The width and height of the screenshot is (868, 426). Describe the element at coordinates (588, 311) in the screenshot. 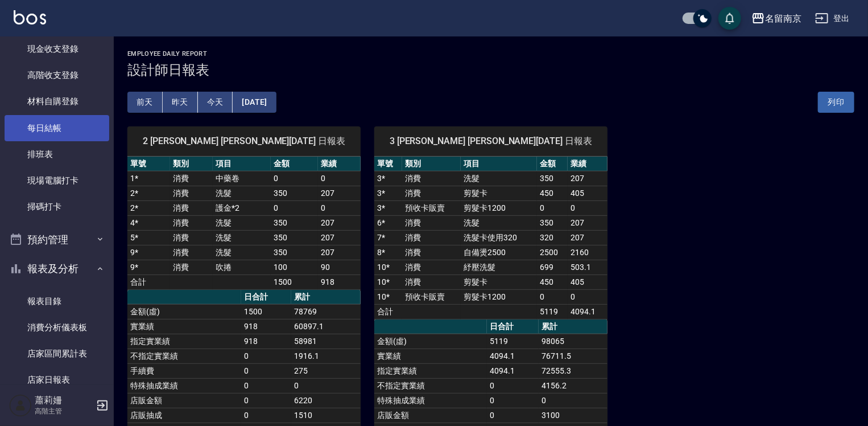

I see `td: 4094.1` at that location.